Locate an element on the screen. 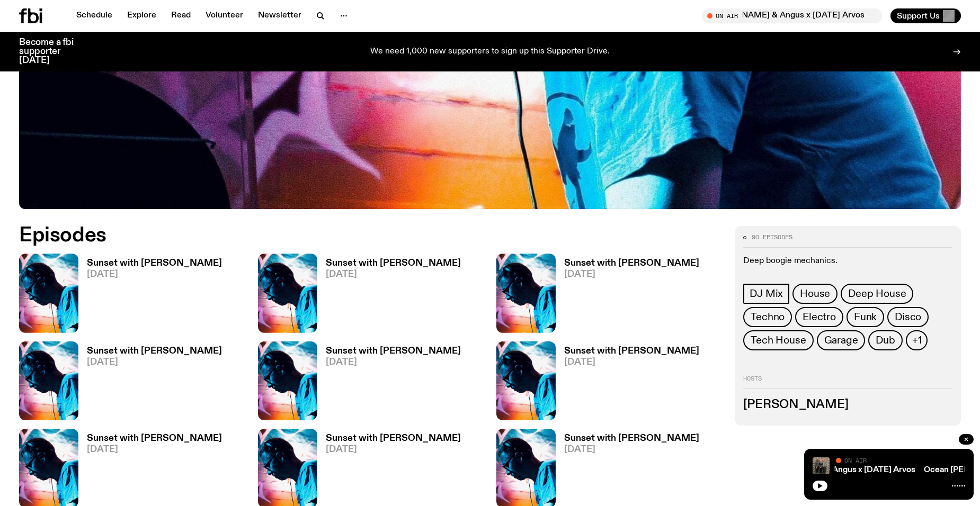  a: Read is located at coordinates (181, 16).